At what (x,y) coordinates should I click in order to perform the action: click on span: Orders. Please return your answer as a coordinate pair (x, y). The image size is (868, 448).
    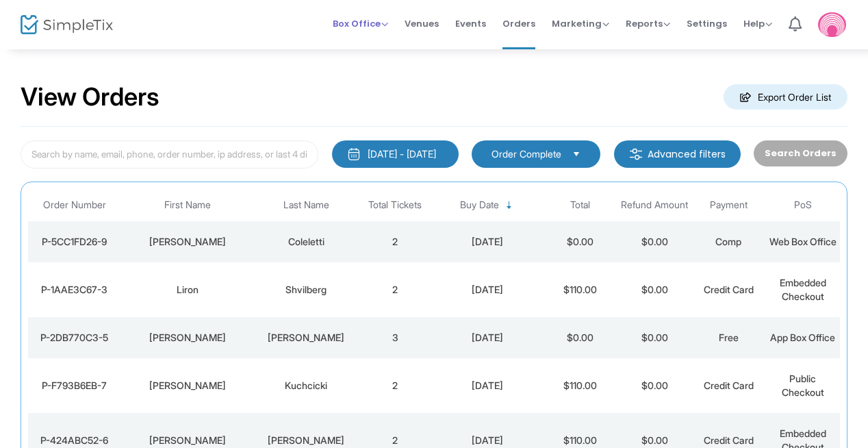
    Looking at the image, I should click on (519, 24).